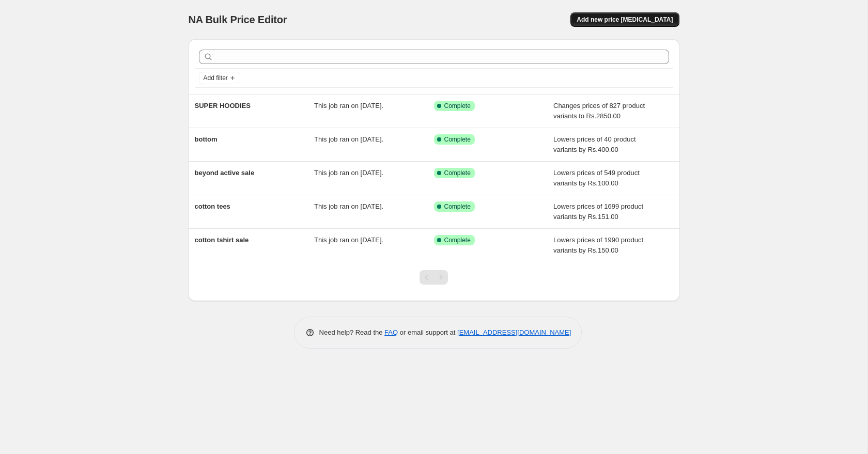 The image size is (868, 454). I want to click on span: Add filter, so click(215, 78).